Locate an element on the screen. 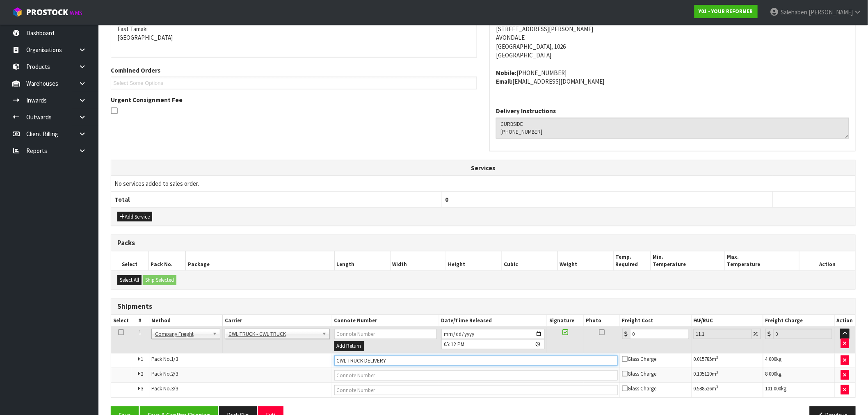 This screenshot has height=415, width=868. label: Combined Orders is located at coordinates (135, 70).